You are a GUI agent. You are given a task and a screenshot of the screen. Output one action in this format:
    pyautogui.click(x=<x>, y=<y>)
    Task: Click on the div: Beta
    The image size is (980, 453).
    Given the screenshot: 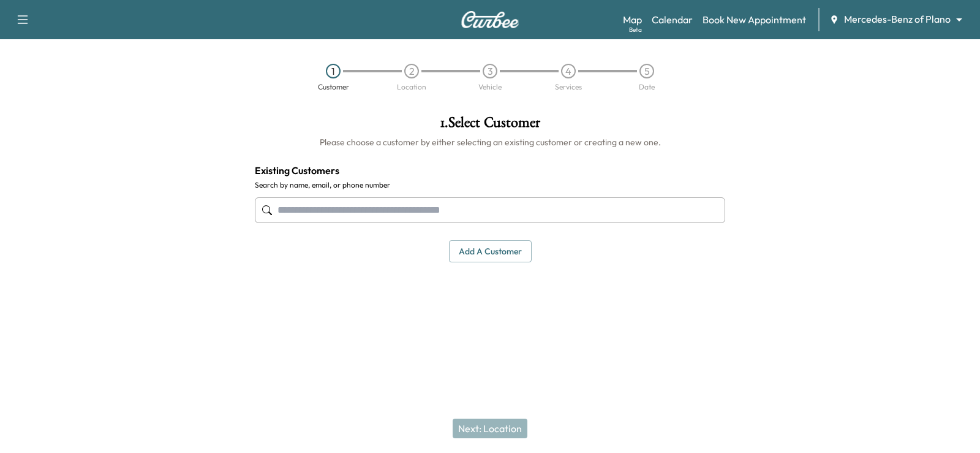 What is the action you would take?
    pyautogui.click(x=635, y=30)
    